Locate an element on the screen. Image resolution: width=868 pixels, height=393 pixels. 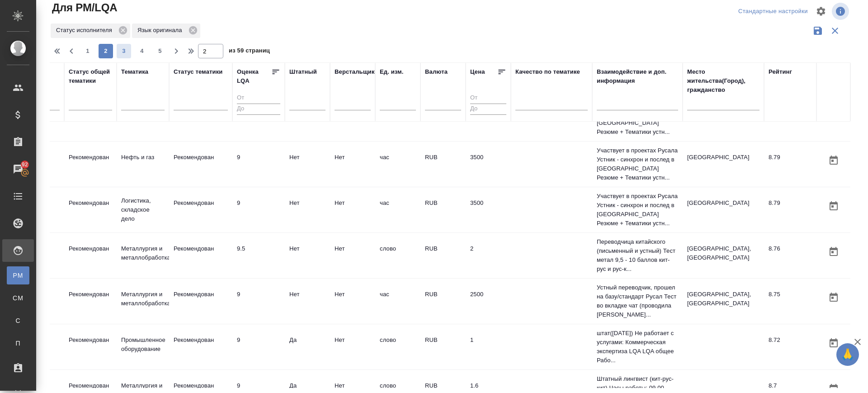
div: Тематика is located at coordinates (135, 72).